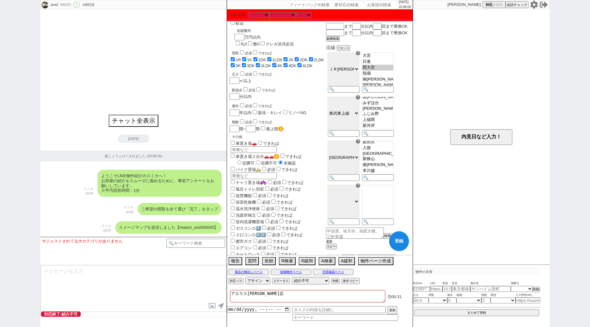  What do you see at coordinates (245, 254) in the screenshot?
I see `label: オートロック` at bounding box center [245, 254].